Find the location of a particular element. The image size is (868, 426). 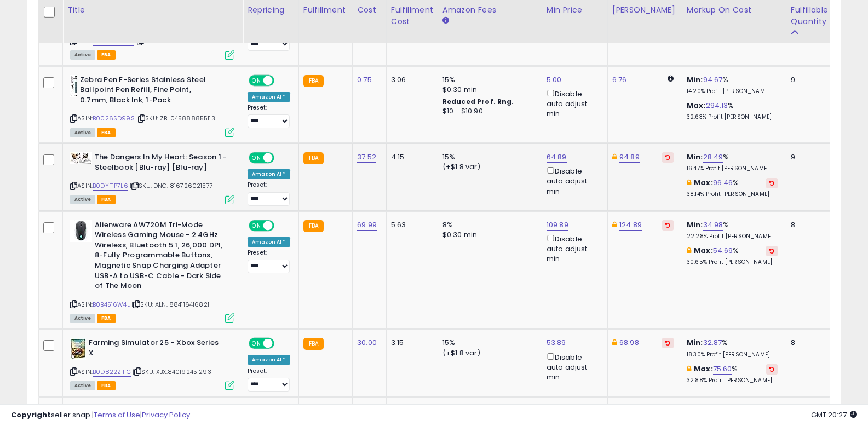

b: Farming Simulator 25 - Xbox Series X is located at coordinates (155, 349).